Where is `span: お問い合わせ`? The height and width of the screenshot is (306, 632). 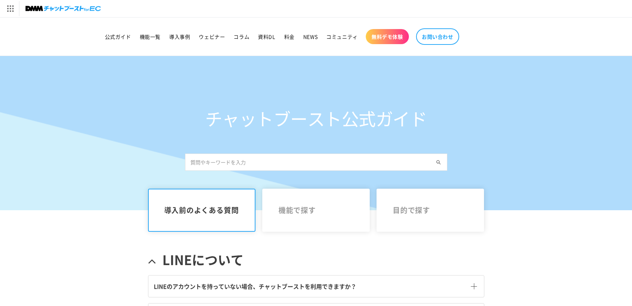 span: お問い合わせ is located at coordinates (437, 37).